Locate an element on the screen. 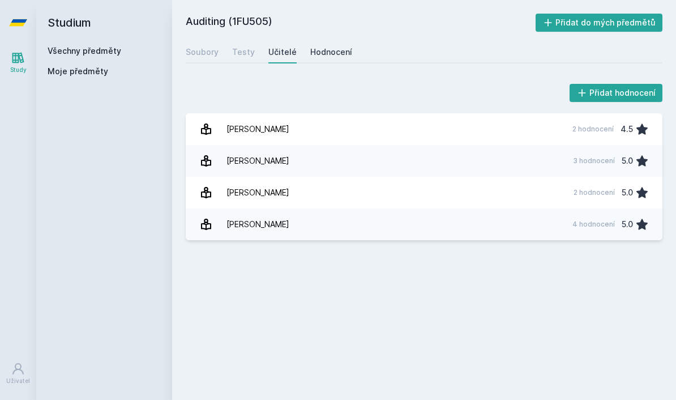 The width and height of the screenshot is (676, 400). h2: Auditing (1FU505) is located at coordinates (361, 23).